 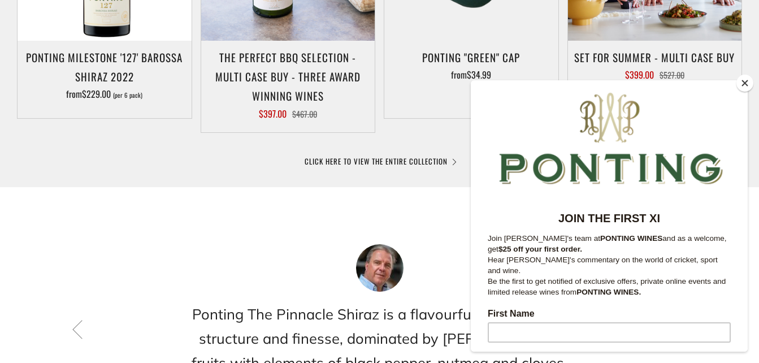 What do you see at coordinates (138, 330) in the screenshot?
I see `label: Email` at bounding box center [138, 330].